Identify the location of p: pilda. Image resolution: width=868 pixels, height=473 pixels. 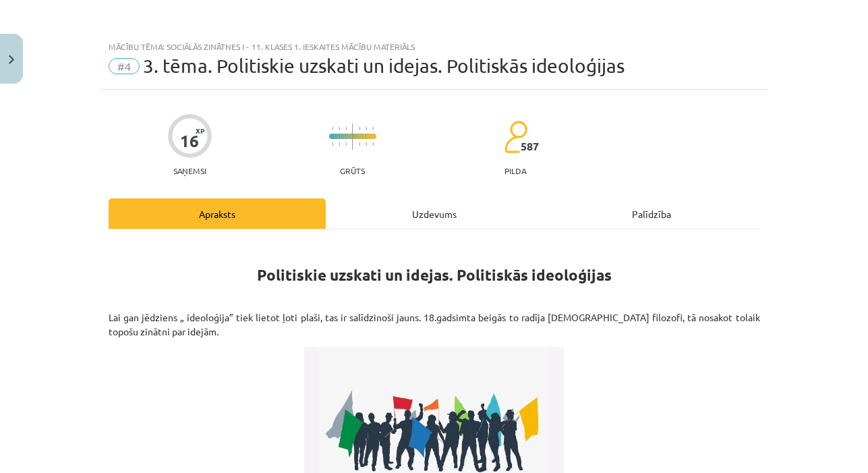
(515, 171).